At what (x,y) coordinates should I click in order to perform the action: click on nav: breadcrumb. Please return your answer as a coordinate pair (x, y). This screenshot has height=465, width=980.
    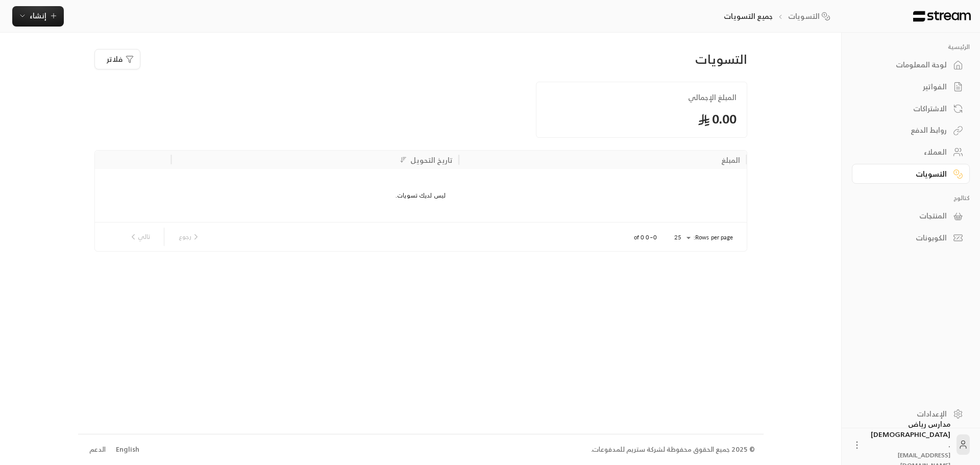
    Looking at the image, I should click on (779, 16).